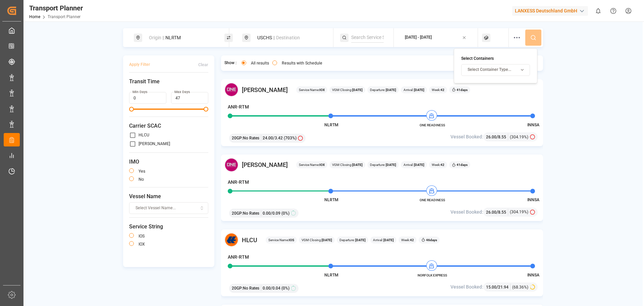  I want to click on span: || Destination, so click(287, 38).